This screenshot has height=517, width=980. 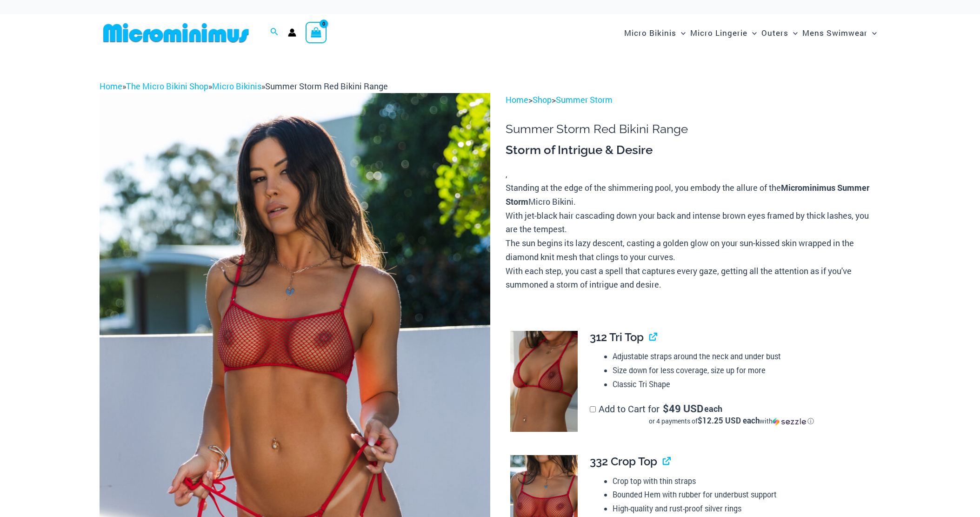 I want to click on span: $12.25 USD each, so click(x=728, y=420).